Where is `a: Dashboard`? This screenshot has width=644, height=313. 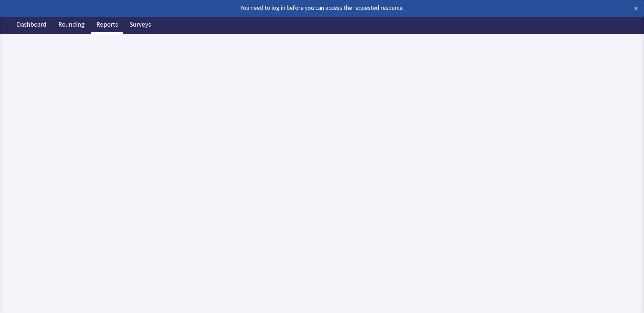
a: Dashboard is located at coordinates (32, 25).